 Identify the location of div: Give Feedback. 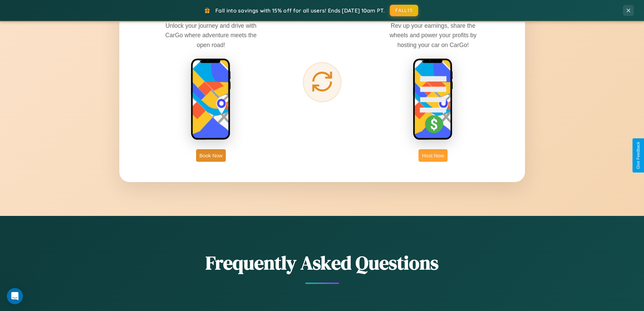
(638, 156).